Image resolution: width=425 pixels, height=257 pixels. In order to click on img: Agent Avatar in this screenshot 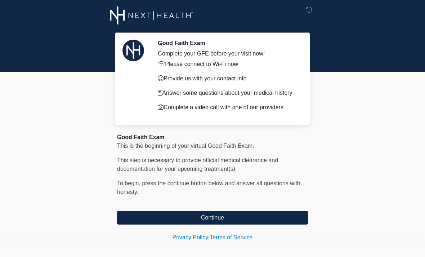, I will do `click(133, 50)`.